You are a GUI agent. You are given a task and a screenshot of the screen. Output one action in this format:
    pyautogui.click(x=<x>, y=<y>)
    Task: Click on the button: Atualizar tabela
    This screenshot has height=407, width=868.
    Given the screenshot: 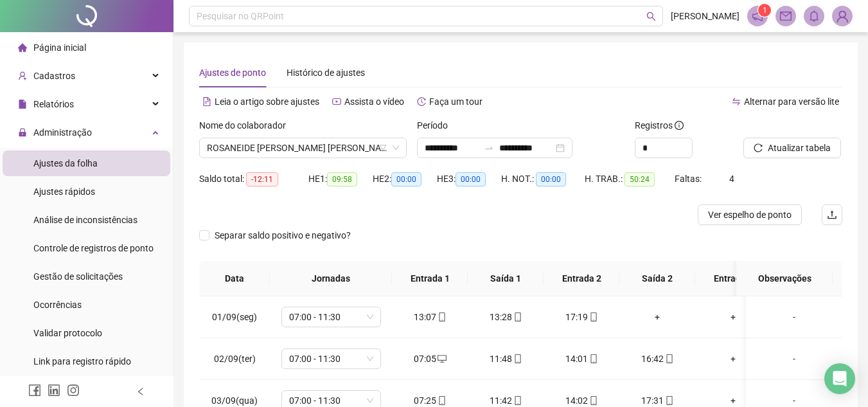 What is the action you would take?
    pyautogui.click(x=793, y=148)
    